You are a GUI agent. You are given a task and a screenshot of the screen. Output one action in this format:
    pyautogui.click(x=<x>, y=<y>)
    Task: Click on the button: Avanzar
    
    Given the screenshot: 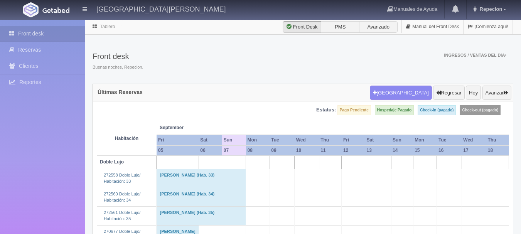 What is the action you would take?
    pyautogui.click(x=497, y=93)
    